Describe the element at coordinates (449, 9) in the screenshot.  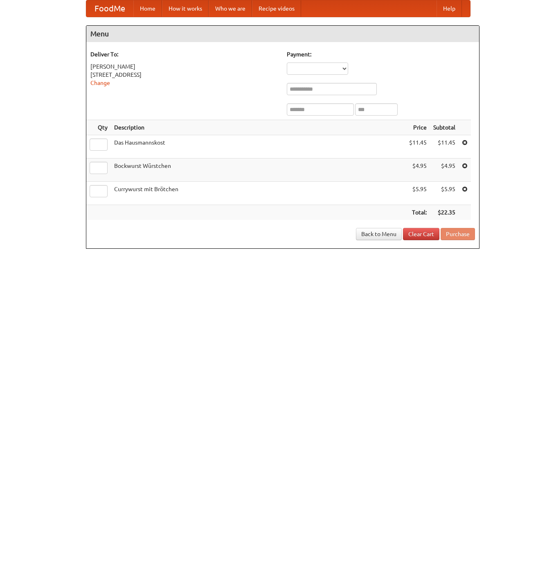
I see `a: Help` at that location.